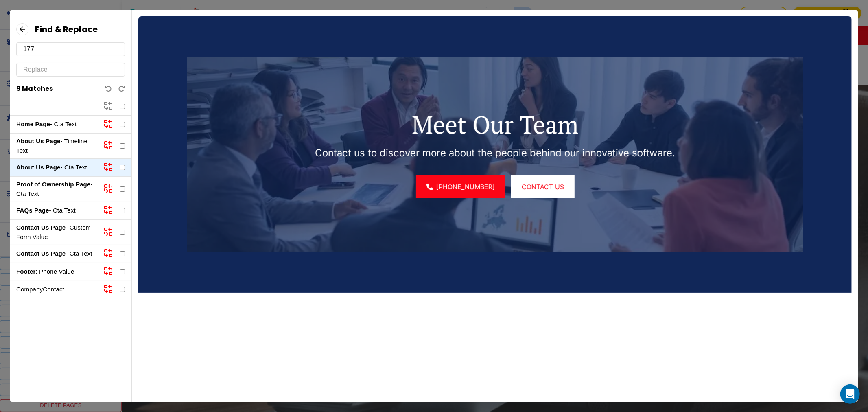  I want to click on h6: Find & Replace, so click(66, 29).